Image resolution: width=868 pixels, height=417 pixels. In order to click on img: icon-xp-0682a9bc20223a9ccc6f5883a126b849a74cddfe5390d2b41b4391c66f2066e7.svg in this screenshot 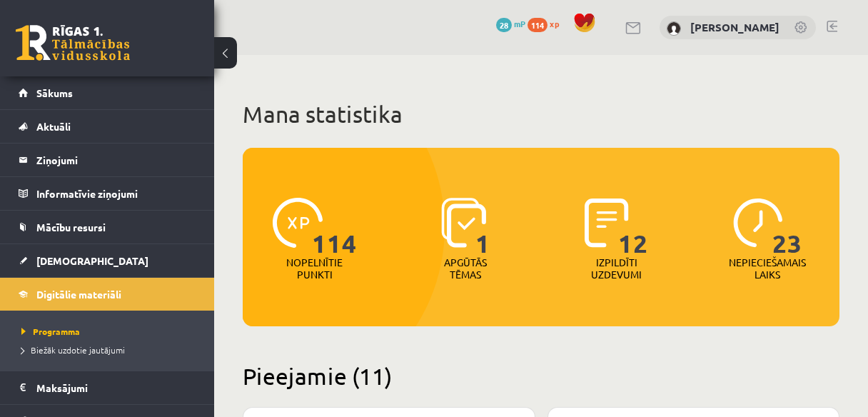, I will do `click(298, 223)`.